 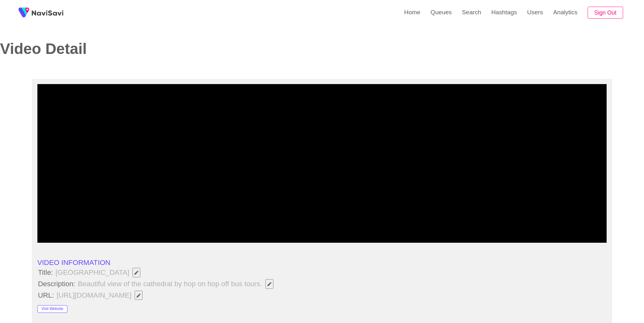 What do you see at coordinates (52, 307) in the screenshot?
I see `a: Visit Website` at bounding box center [52, 307].